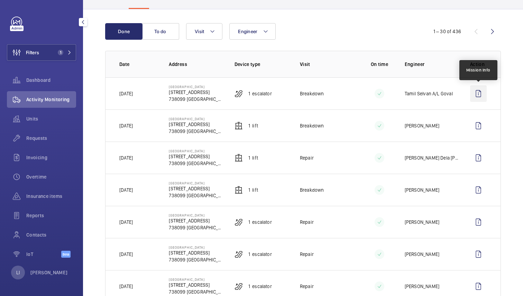 The height and width of the screenshot is (296, 523). Describe the element at coordinates (51, 177) in the screenshot. I see `span: Overtime` at that location.